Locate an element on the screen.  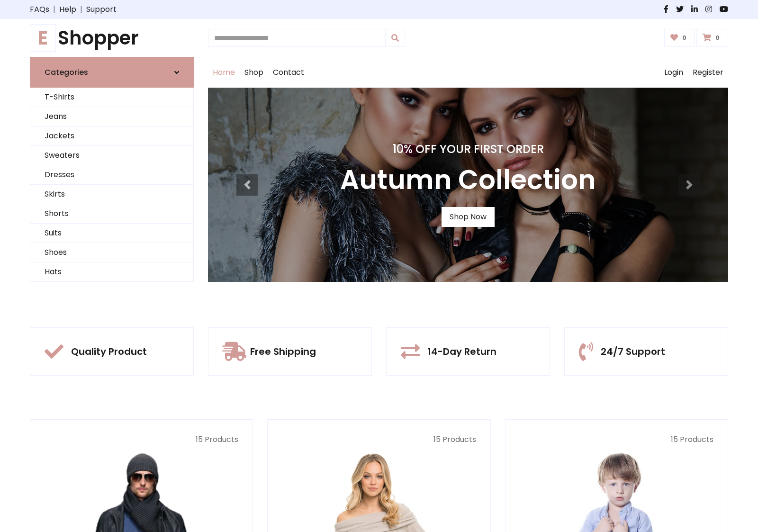
span: E is located at coordinates (42, 38).